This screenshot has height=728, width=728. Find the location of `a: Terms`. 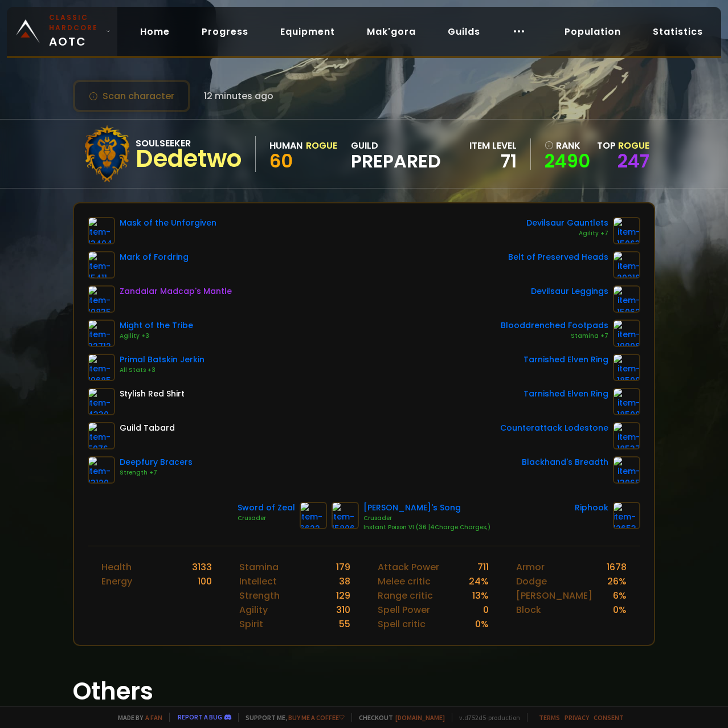

a: Terms is located at coordinates (549, 717).